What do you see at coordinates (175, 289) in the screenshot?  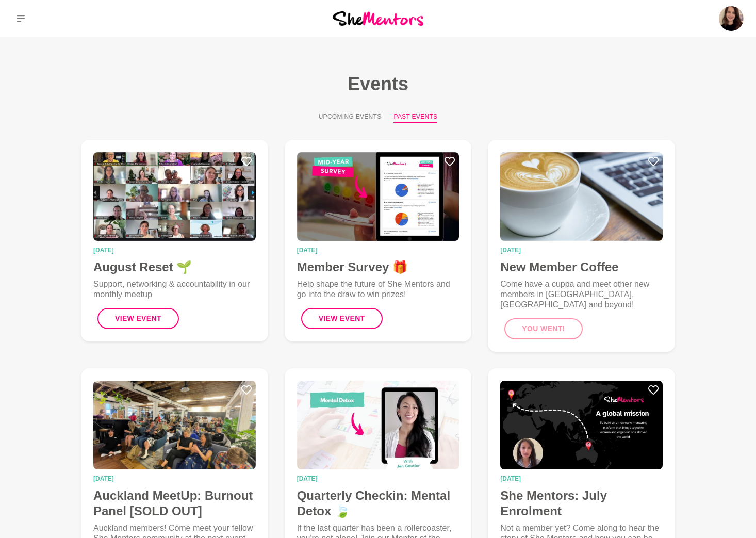 I see `p: Support, networking & accountability in our monthly meetup` at bounding box center [175, 289].